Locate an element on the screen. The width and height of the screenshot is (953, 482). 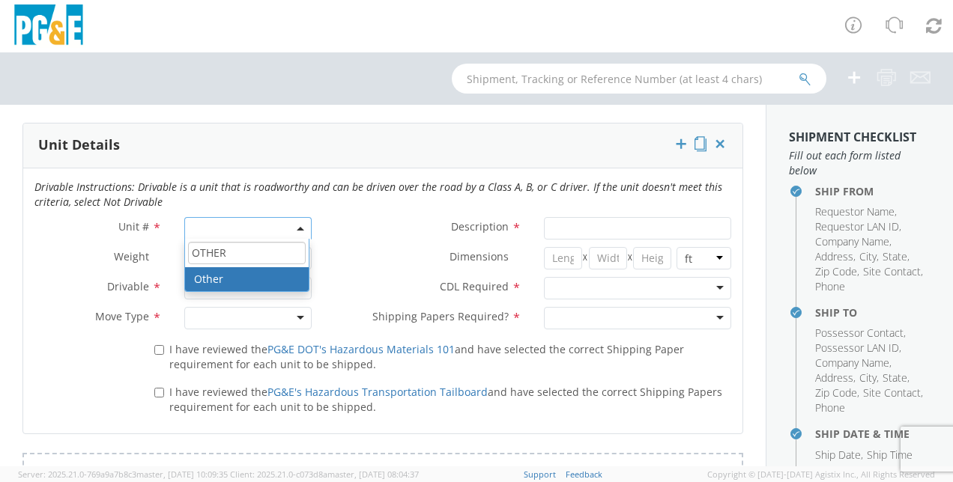
h4: Ship From is located at coordinates (873, 191).